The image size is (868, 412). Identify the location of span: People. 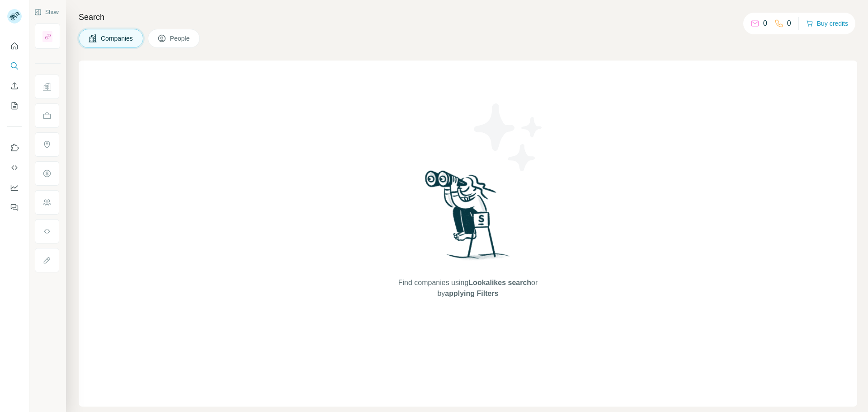
(181, 38).